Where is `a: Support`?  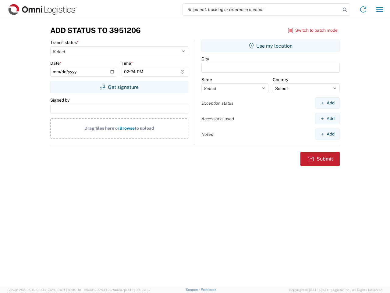 a: Support is located at coordinates (194, 289).